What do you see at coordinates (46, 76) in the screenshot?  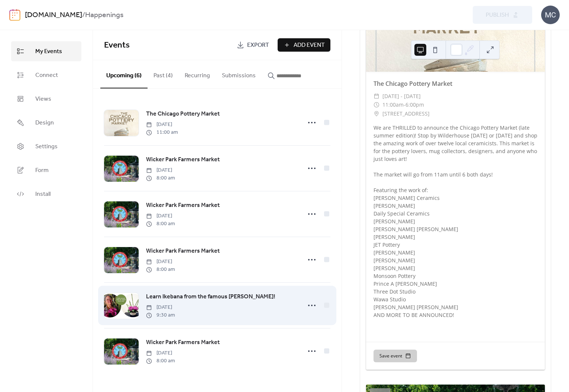 I see `span: Connect` at bounding box center [46, 76].